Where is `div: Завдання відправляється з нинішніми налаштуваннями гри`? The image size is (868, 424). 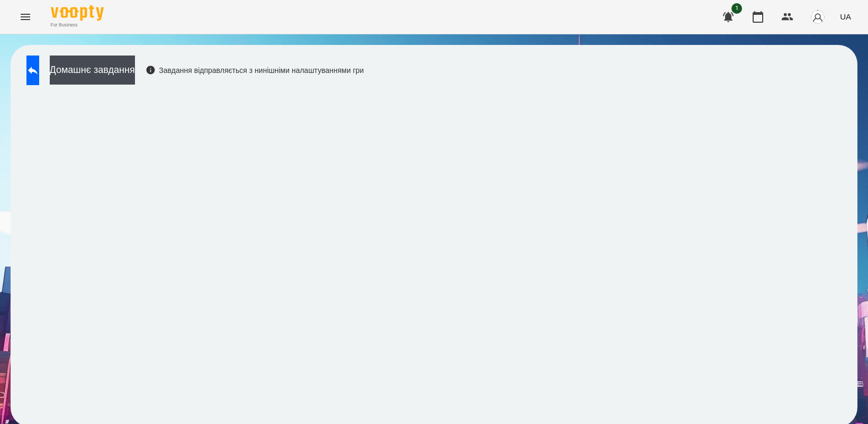
div: Завдання відправляється з нинішніми налаштуваннями гри is located at coordinates (255, 70).